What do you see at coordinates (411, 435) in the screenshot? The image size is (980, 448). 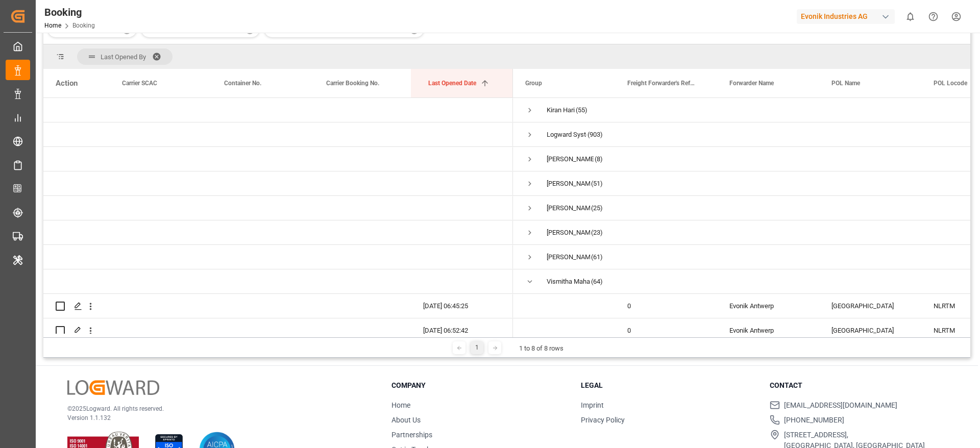 I see `a: Partnerships` at bounding box center [411, 435].